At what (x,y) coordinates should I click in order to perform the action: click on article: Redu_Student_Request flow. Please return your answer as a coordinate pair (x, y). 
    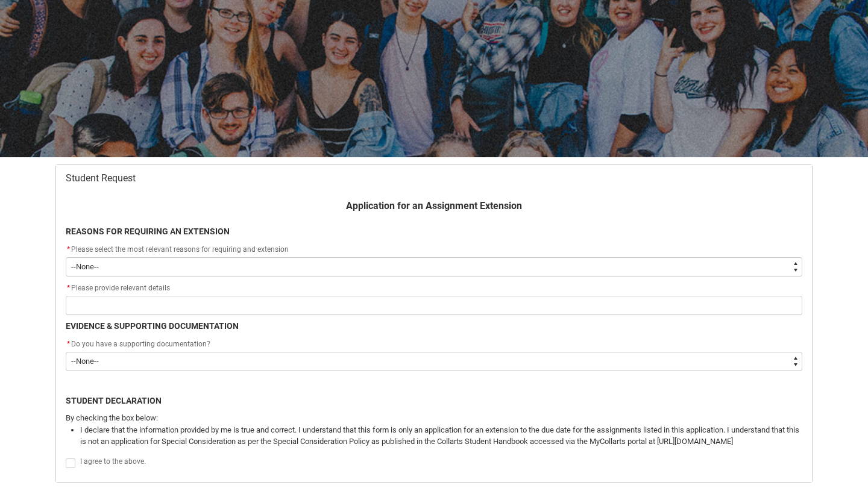
    Looking at the image, I should click on (434, 324).